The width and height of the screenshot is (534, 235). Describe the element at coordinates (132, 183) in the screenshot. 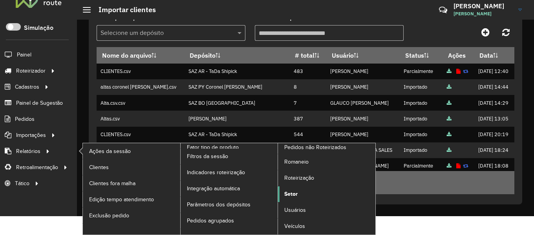

I see `a: Clientes fora malha` at that location.